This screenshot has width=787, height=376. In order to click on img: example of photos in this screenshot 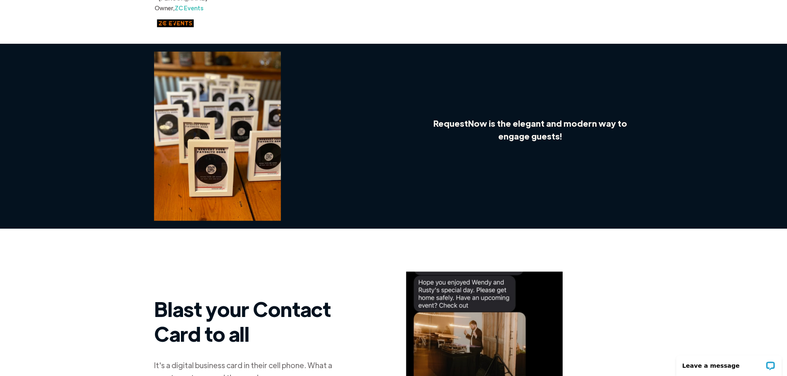, I will do `click(217, 136)`.